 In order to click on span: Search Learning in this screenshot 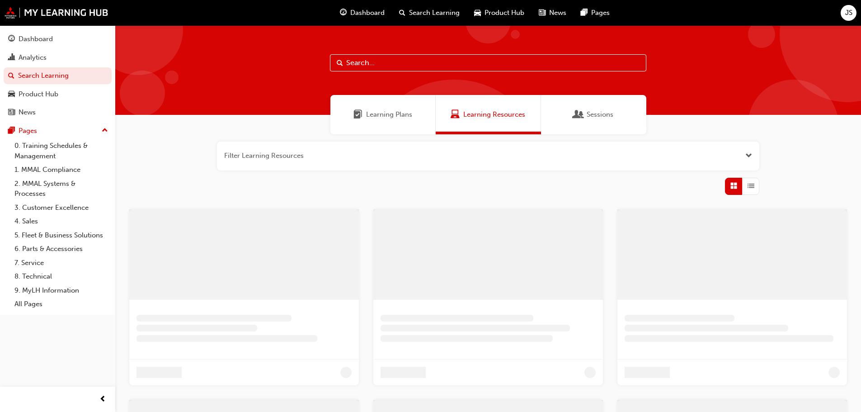, I will do `click(434, 13)`.